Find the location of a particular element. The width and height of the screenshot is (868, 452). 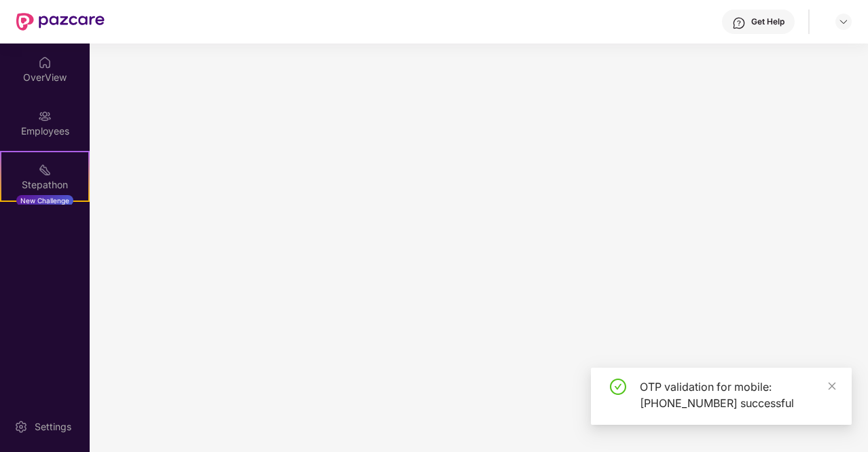

img: svg+xml;base64,PHN2ZyB4bWxucz0iaHR0cDovL3d3dy53My5vcmcvMjAwMC9zdmciIHdpZHRoPSIyMSIgaGVpZ2h0PSIyMC... is located at coordinates (45, 170).